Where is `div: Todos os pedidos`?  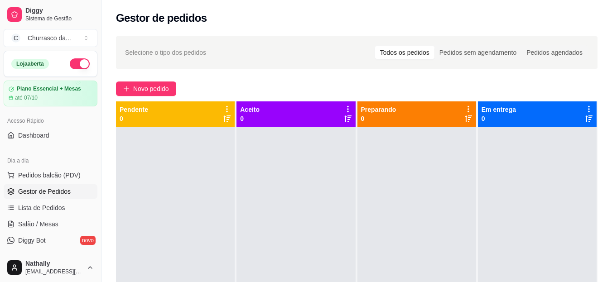 div: Todos os pedidos is located at coordinates (405, 53).